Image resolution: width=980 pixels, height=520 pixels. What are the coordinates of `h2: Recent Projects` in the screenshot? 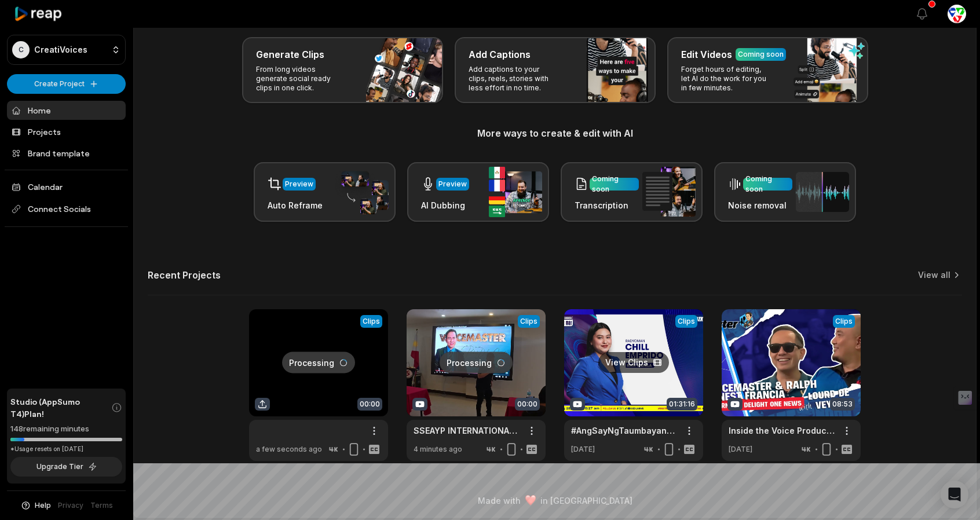 It's located at (184, 275).